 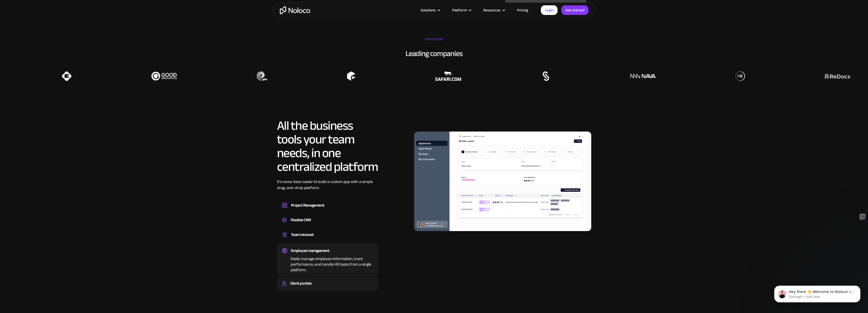 What do you see at coordinates (328, 225) in the screenshot?
I see `div: Create a custom CRM that you can adapt to your business’s needs, centralize your workflows, and m...` at bounding box center [328, 225].